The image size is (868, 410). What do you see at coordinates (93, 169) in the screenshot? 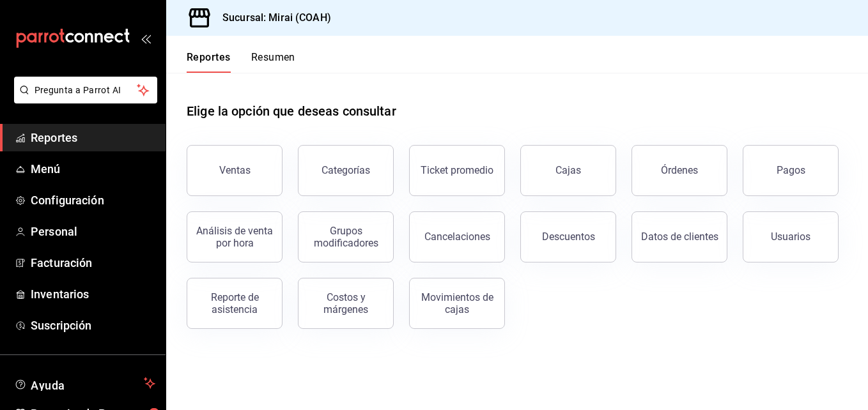
I see `span: Menú` at bounding box center [93, 169].